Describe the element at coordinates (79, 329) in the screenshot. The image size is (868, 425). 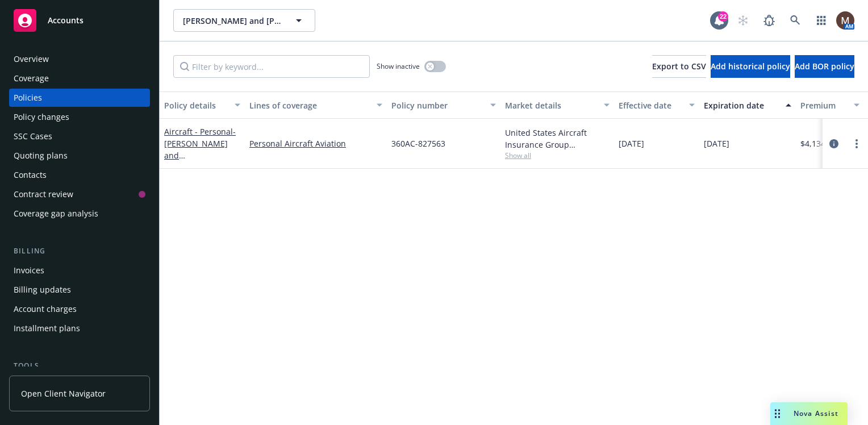
I see `a: Installment plans` at that location.